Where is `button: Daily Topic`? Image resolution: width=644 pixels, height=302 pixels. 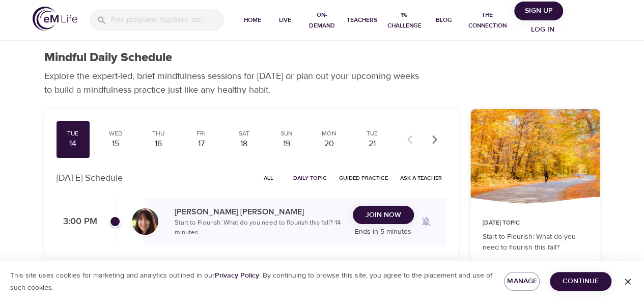 button: Daily Topic is located at coordinates (310, 178).